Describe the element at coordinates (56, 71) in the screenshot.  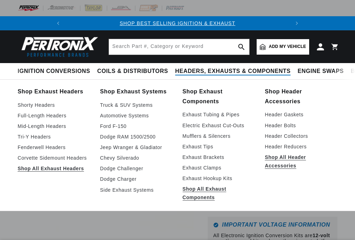
I see `summary: Ignition Conversions` at that location.